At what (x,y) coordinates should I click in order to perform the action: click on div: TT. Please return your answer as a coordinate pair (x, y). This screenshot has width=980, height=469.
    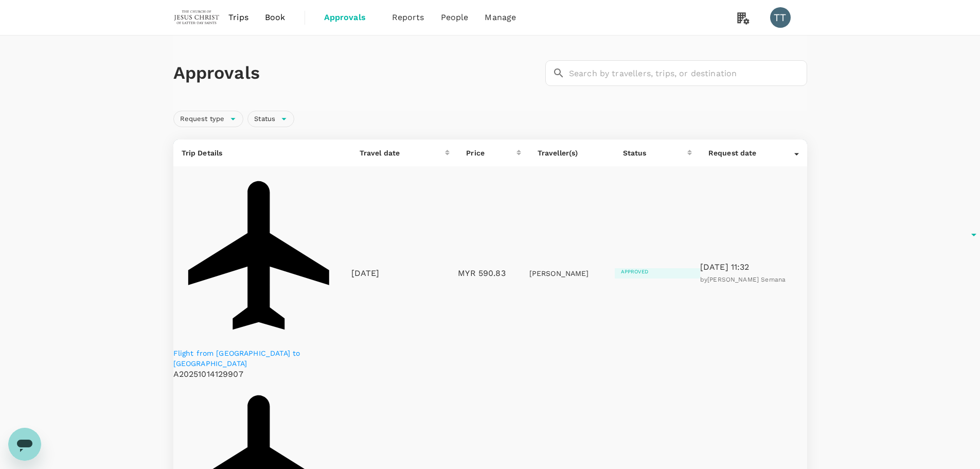
    Looking at the image, I should click on (780, 17).